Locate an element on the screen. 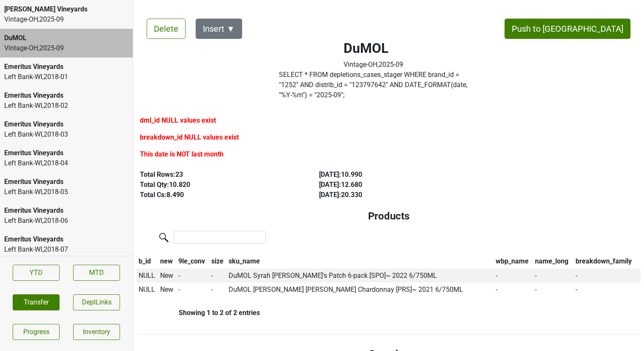  button: Insert ▼ is located at coordinates (219, 29).